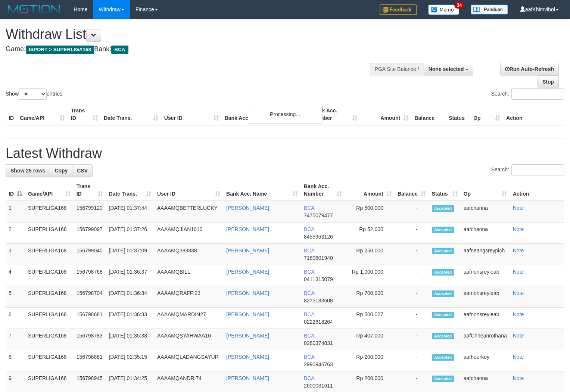  I want to click on h4: Game: Bank:, so click(189, 49).